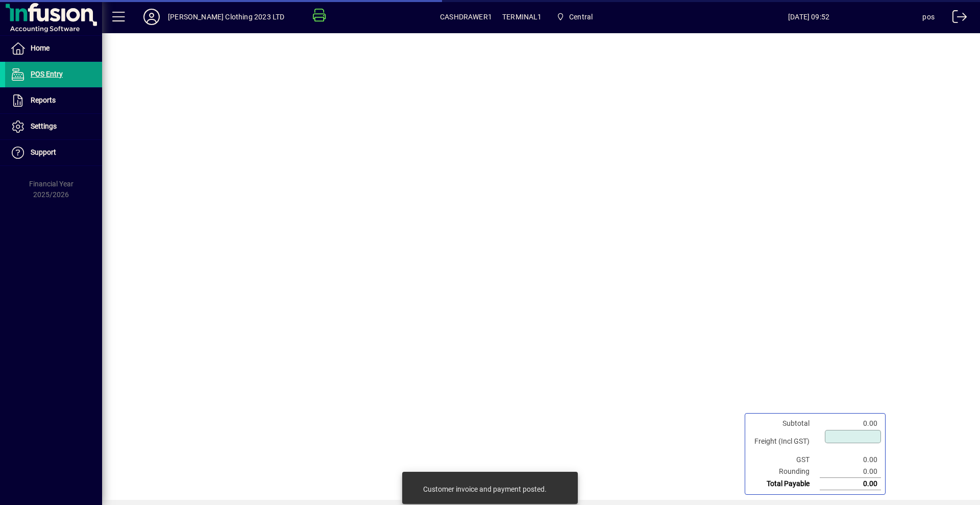 Image resolution: width=980 pixels, height=505 pixels. Describe the element at coordinates (43, 152) in the screenshot. I see `span: Support` at that location.